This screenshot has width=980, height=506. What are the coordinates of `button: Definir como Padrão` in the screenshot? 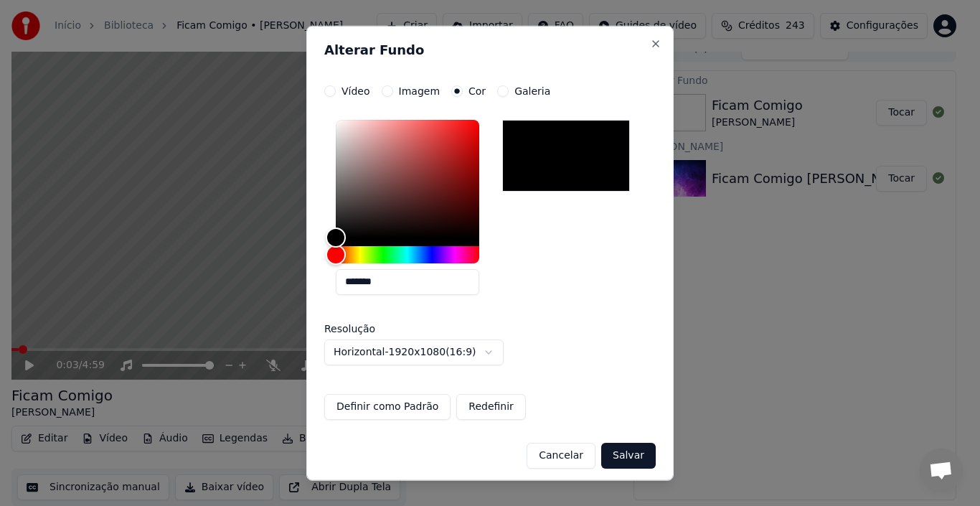 It's located at (387, 406).